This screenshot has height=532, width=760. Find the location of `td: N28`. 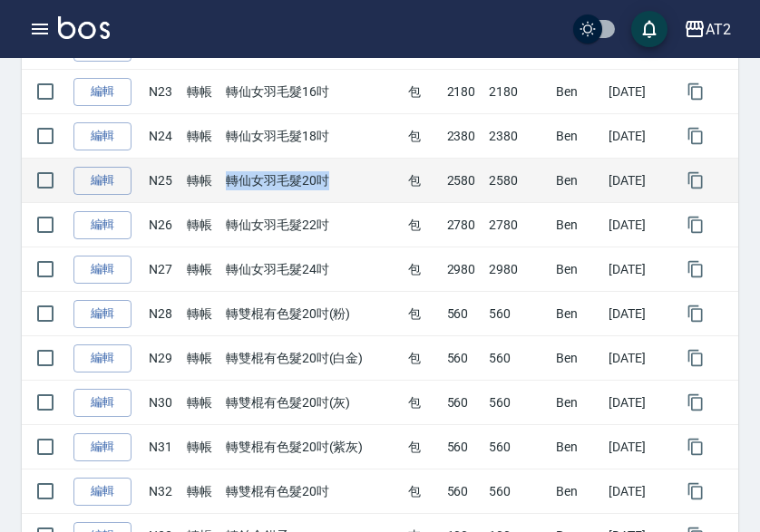

td: N28 is located at coordinates (163, 314).